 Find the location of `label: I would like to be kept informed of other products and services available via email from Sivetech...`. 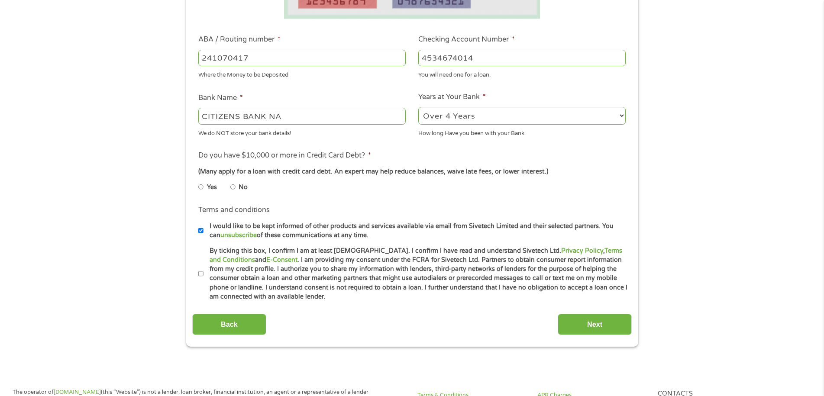

label: I would like to be kept informed of other products and services available via email from Sivetech... is located at coordinates (415, 231).